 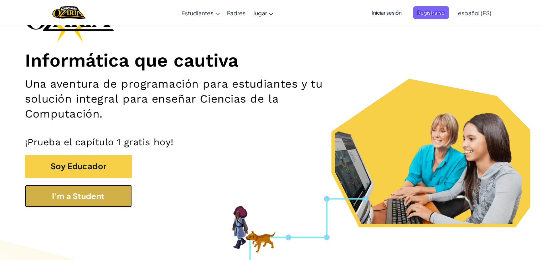 I want to click on span: Iniciar sesión, so click(x=386, y=12).